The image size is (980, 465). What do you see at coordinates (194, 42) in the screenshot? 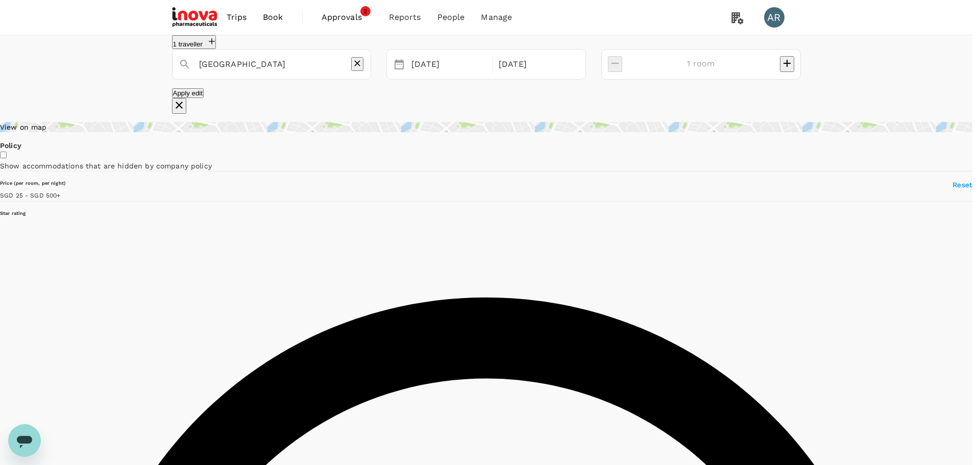
I see `button: 1 traveller` at bounding box center [194, 42].